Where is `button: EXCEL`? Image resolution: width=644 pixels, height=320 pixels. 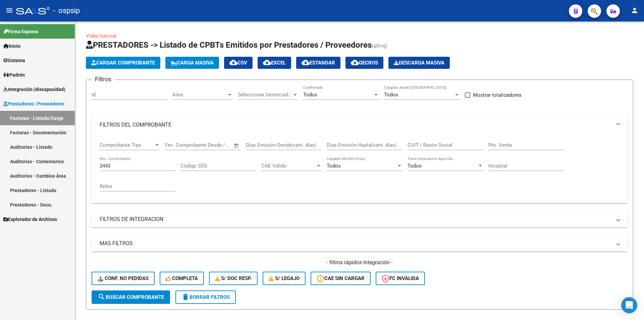
button: EXCEL is located at coordinates (274, 62).